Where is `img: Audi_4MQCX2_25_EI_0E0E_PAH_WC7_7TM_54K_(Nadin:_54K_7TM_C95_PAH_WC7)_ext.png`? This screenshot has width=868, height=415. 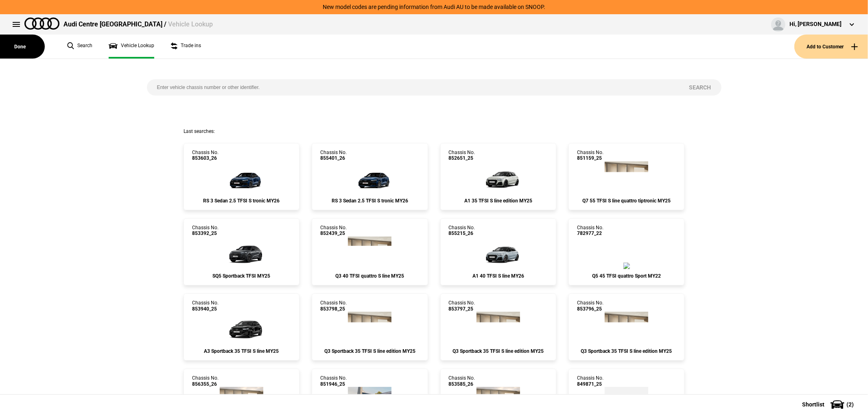 img: Audi_4MQCX2_25_EI_0E0E_PAH_WC7_7TM_54K_(Nadin:_54K_7TM_C95_PAH_WC7)_ext.png is located at coordinates (626, 177).